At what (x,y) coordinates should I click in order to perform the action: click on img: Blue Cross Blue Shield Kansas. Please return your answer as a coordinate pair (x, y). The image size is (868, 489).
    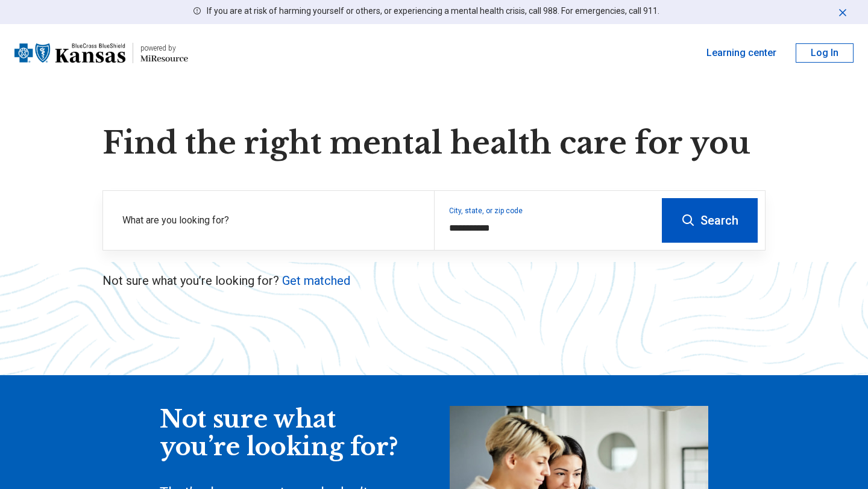
    Looking at the image, I should click on (70, 53).